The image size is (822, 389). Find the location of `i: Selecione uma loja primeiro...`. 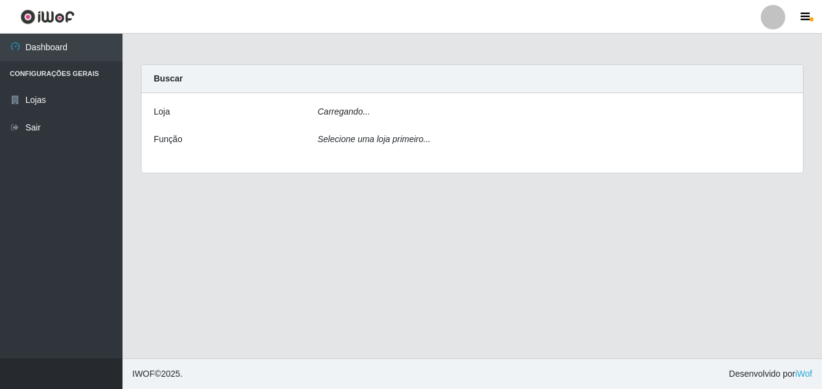

i: Selecione uma loja primeiro... is located at coordinates (374, 139).